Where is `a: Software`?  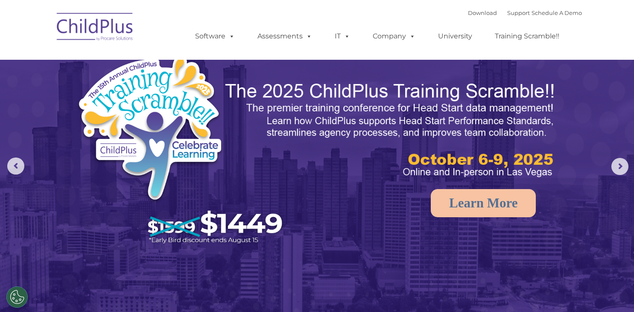
a: Software is located at coordinates (215, 36).